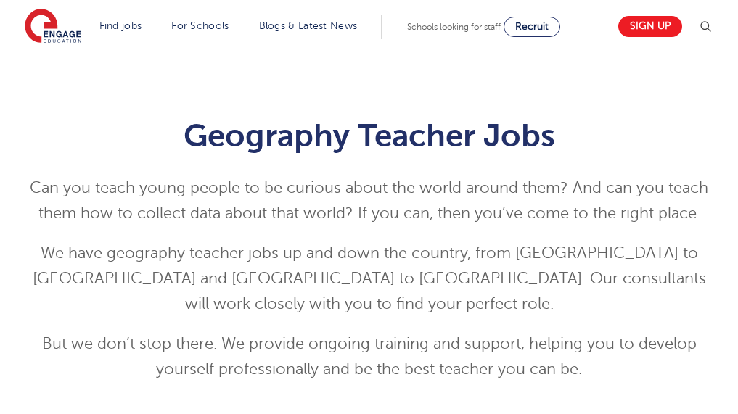 The image size is (738, 414). I want to click on a: Find jobs, so click(120, 25).